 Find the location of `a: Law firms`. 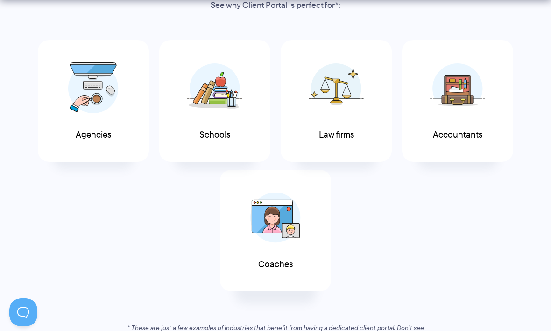

a: Law firms is located at coordinates (336, 101).